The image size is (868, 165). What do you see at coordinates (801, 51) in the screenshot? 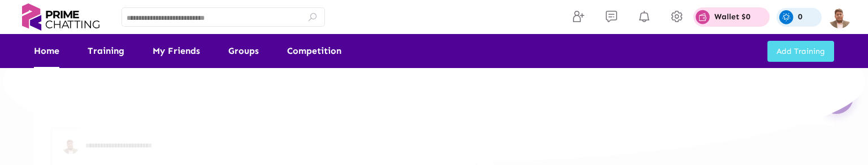
I see `button: Add Training` at bounding box center [801, 51].